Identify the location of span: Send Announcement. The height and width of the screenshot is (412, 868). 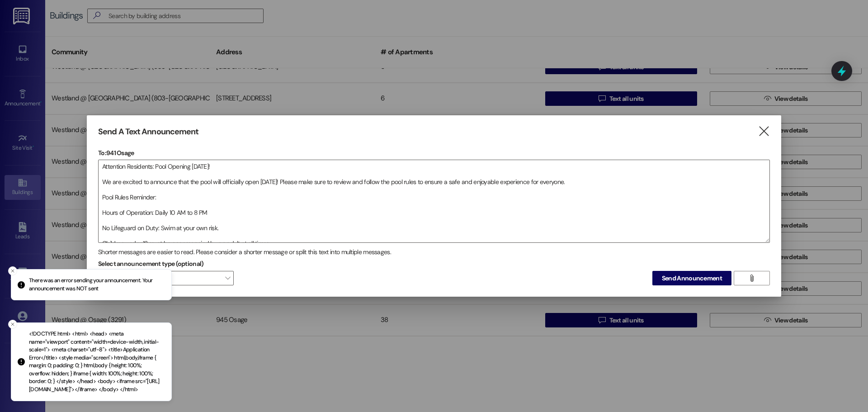
(692, 278).